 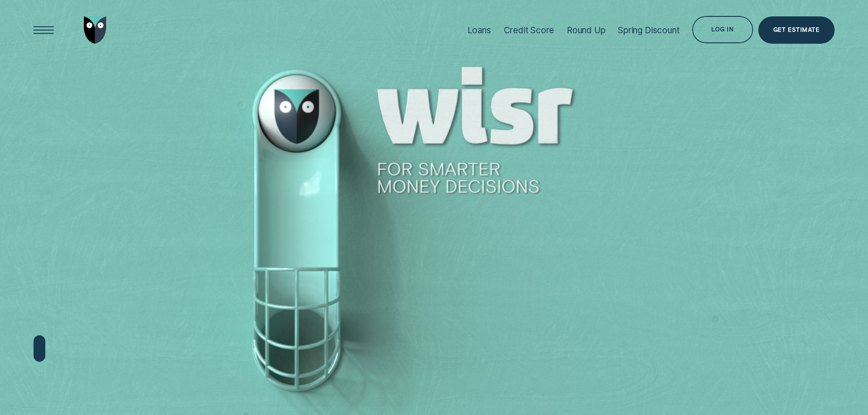 What do you see at coordinates (715, 300) in the screenshot?
I see `strong: Wisr Money On Your Mind Report` at bounding box center [715, 300].